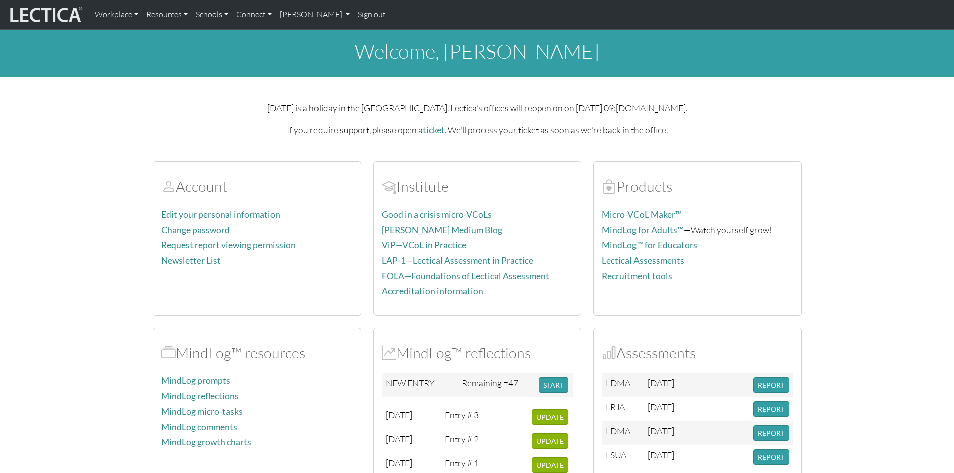 The image size is (954, 473). I want to click on p: —Watch yourself grow!, so click(697, 230).